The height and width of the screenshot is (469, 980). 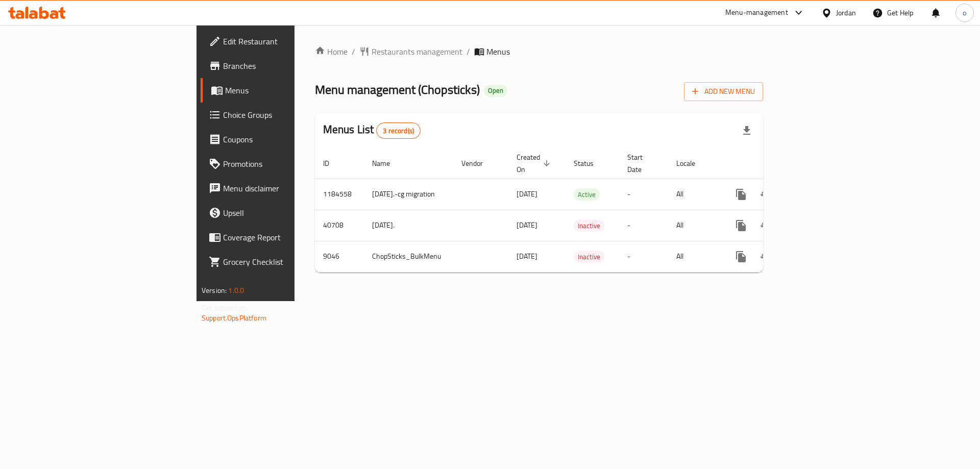 I want to click on td: ChopSticks_BulkMenu, so click(x=408, y=256).